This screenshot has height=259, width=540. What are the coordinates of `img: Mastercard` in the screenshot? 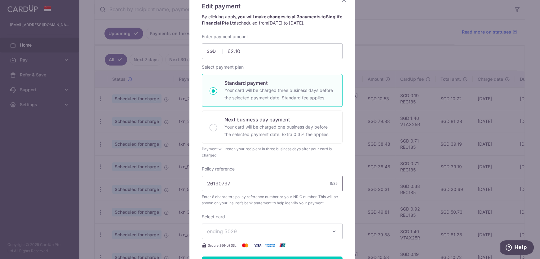 It's located at (245, 245).